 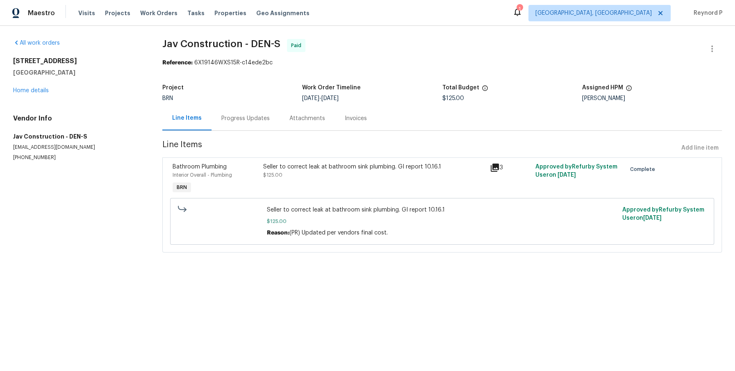 What do you see at coordinates (245, 118) in the screenshot?
I see `div: Progress Updates` at bounding box center [245, 118].